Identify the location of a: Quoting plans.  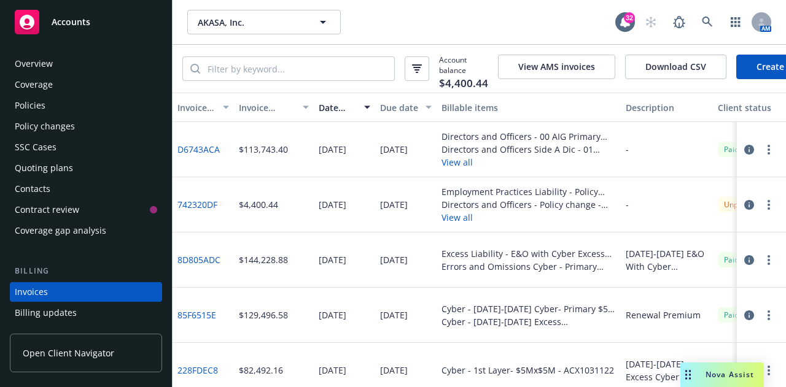
(86, 168).